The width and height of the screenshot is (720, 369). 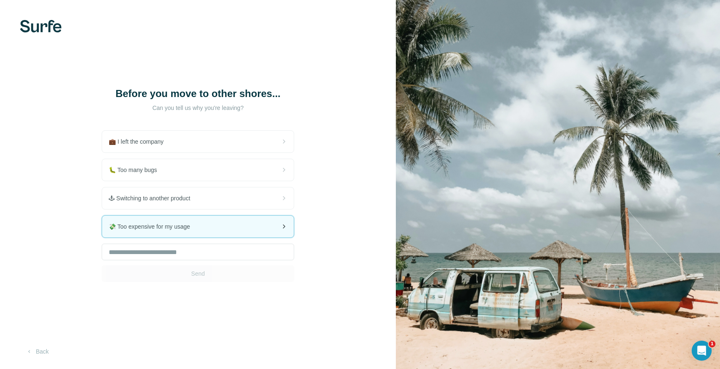 What do you see at coordinates (41, 26) in the screenshot?
I see `img: Surfe's logo` at bounding box center [41, 26].